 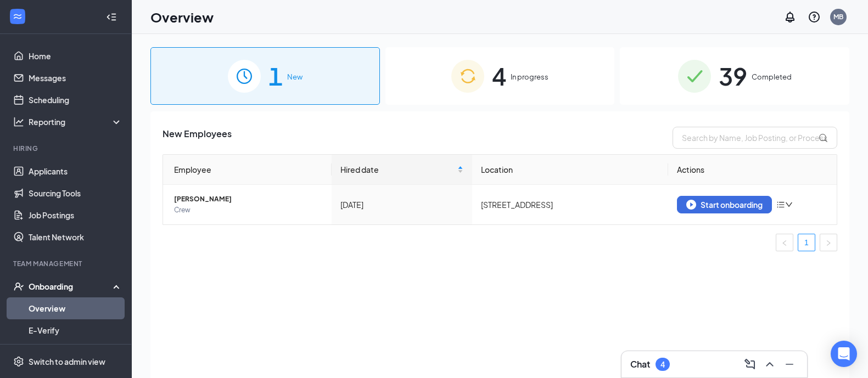 I want to click on svg: Analysis, so click(x=19, y=122).